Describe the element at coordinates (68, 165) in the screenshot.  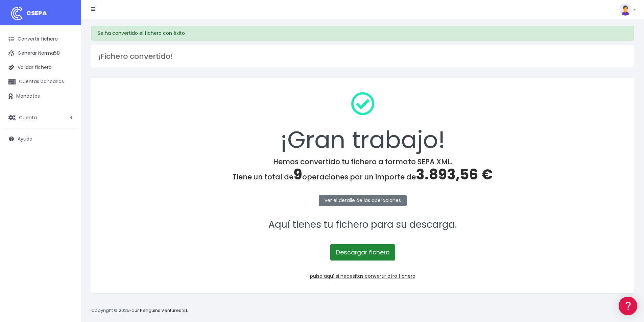
I see `div: Programadores` at that location.